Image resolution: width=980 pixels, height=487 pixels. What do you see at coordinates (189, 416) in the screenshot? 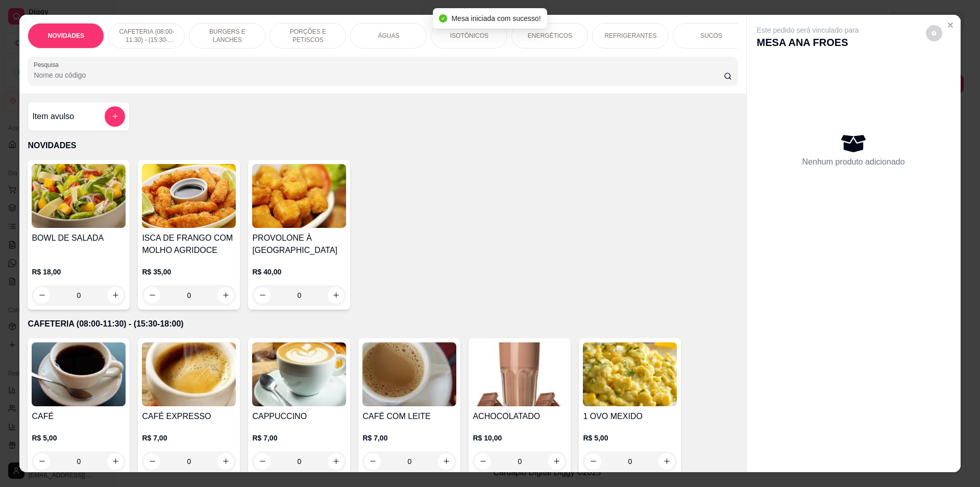
I see `h4: CAFÉ EXPRESSO` at bounding box center [189, 416].